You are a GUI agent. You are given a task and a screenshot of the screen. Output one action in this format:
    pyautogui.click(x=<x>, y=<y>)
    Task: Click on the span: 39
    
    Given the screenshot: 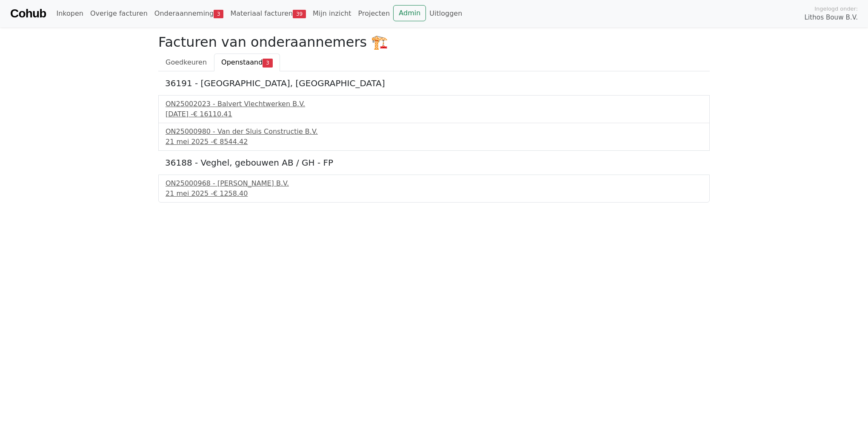 What is the action you would take?
    pyautogui.click(x=299, y=14)
    